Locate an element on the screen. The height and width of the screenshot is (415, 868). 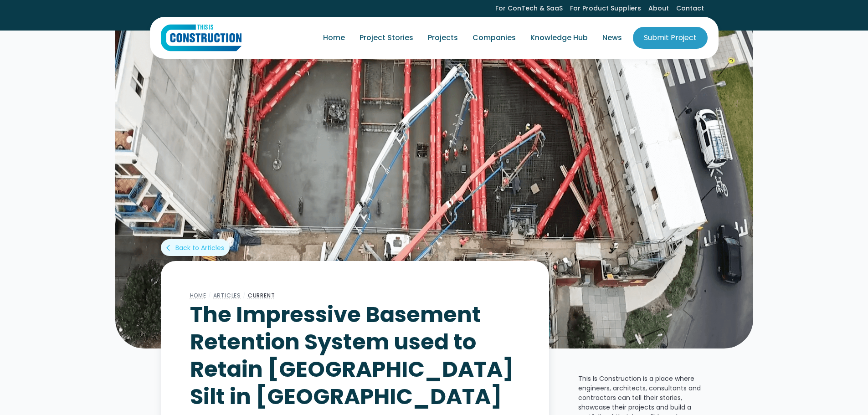
a: News is located at coordinates (611, 37).